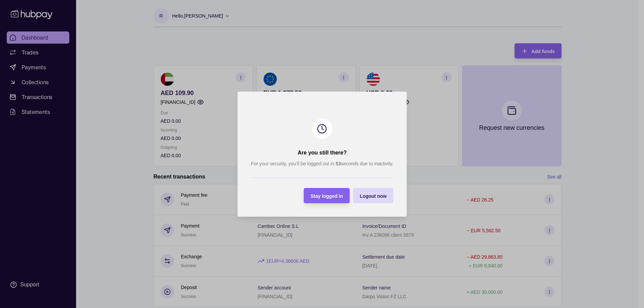  I want to click on strong: 53, so click(338, 164).